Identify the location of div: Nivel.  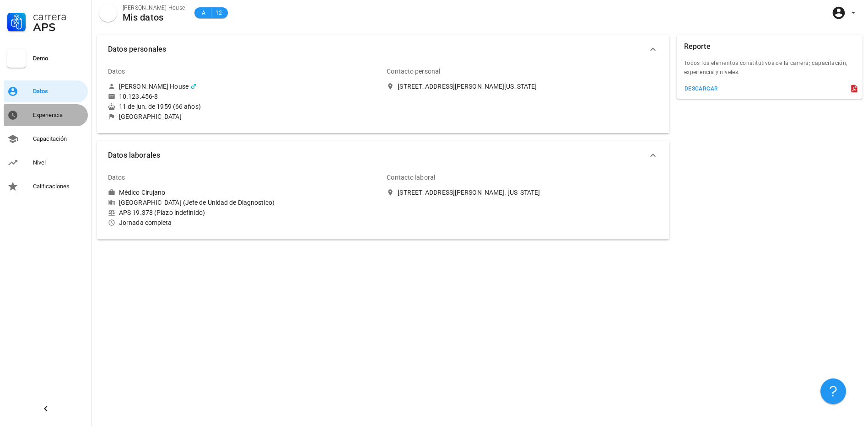
(59, 163).